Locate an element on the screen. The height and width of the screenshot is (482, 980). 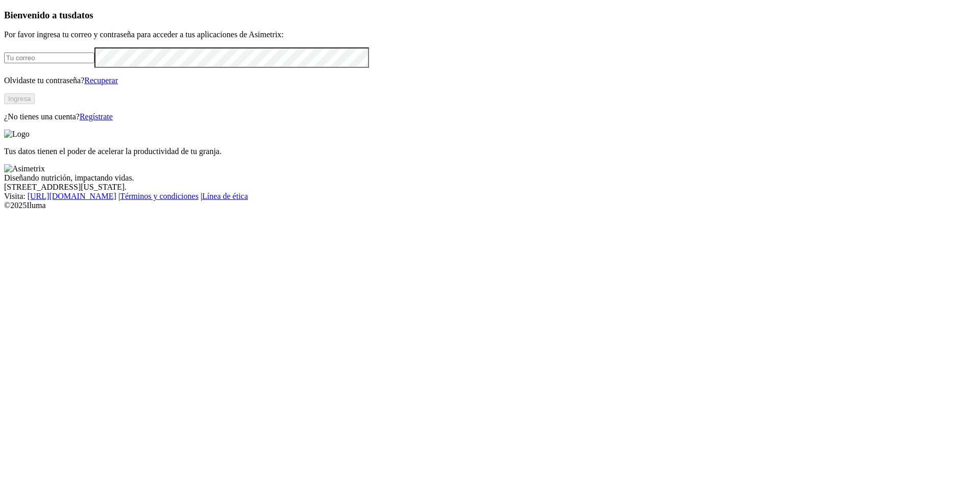
div: © 2025 Iluma is located at coordinates (490, 206).